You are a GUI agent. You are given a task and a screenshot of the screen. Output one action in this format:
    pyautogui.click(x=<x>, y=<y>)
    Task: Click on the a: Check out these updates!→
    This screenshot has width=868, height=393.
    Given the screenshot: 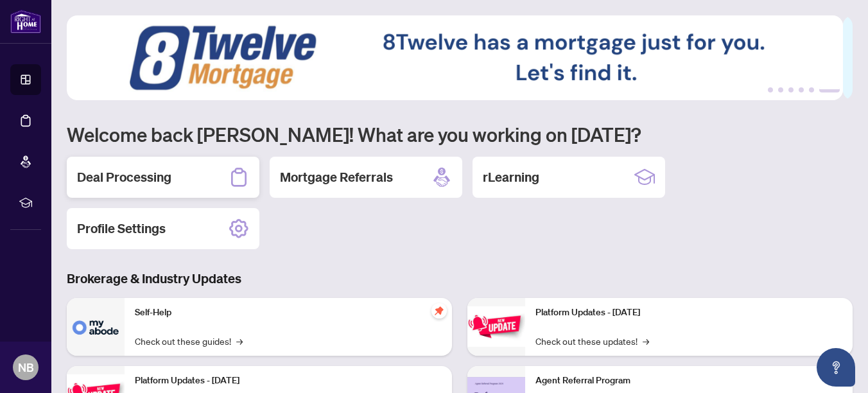 What is the action you would take?
    pyautogui.click(x=591, y=341)
    